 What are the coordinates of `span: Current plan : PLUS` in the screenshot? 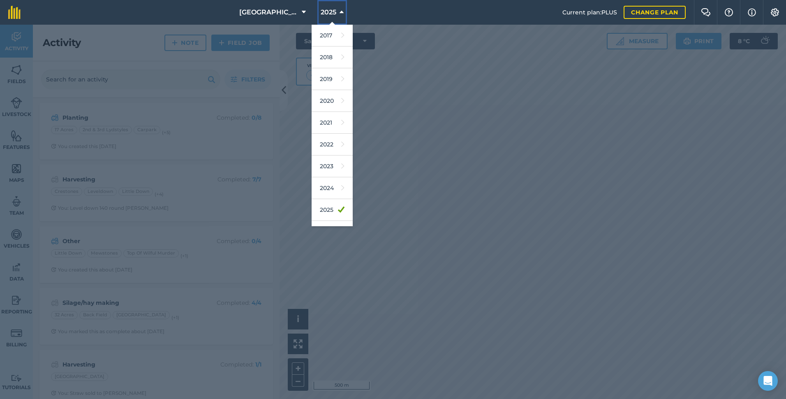 It's located at (589, 12).